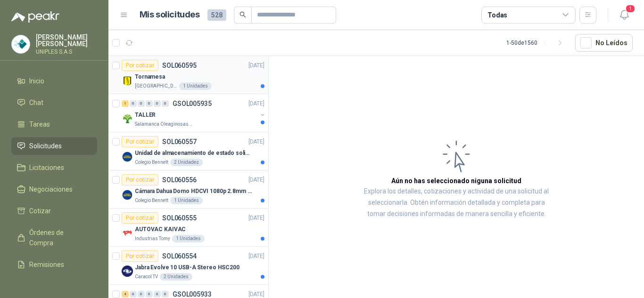 Image resolution: width=644 pixels, height=298 pixels. I want to click on span: Tareas, so click(40, 124).